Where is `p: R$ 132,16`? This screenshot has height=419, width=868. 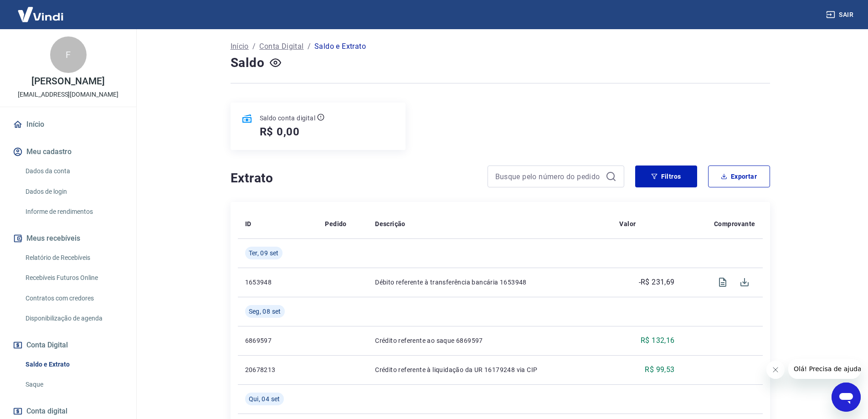
p: R$ 132,16 is located at coordinates (657, 341).